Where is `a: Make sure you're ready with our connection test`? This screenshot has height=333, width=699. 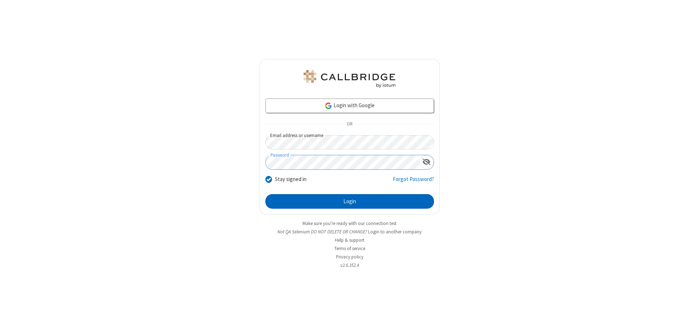
a: Make sure you're ready with our connection test is located at coordinates (350, 224).